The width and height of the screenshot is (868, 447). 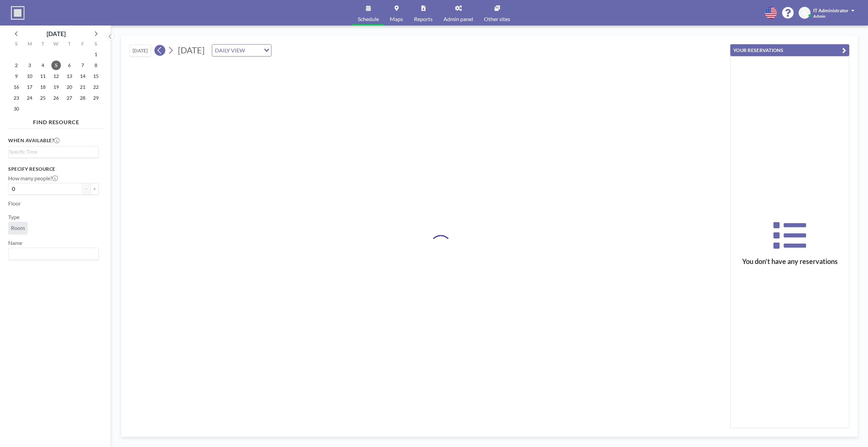 What do you see at coordinates (16, 76) in the screenshot?
I see `span: Sunday, November 9, 2025` at bounding box center [16, 76].